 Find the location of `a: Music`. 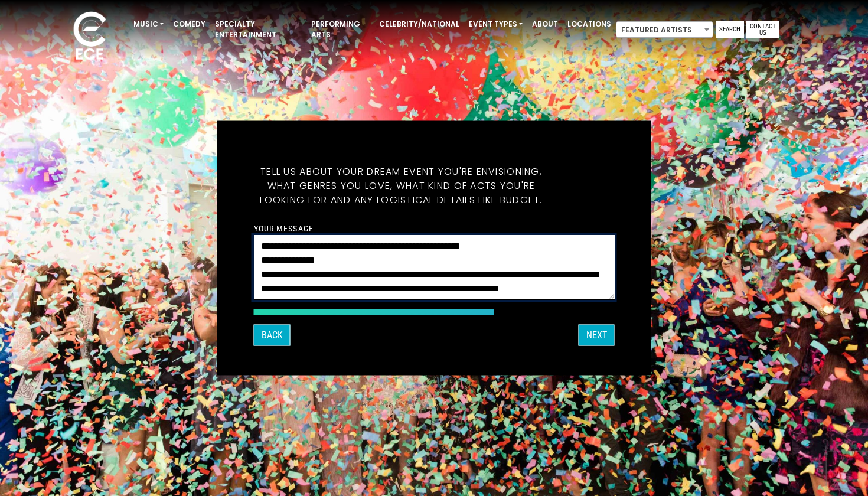

a: Music is located at coordinates (148, 24).